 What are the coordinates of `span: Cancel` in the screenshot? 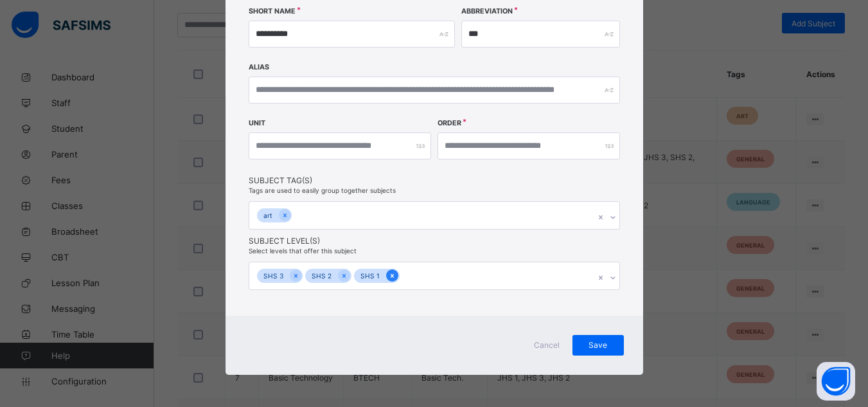 It's located at (547, 345).